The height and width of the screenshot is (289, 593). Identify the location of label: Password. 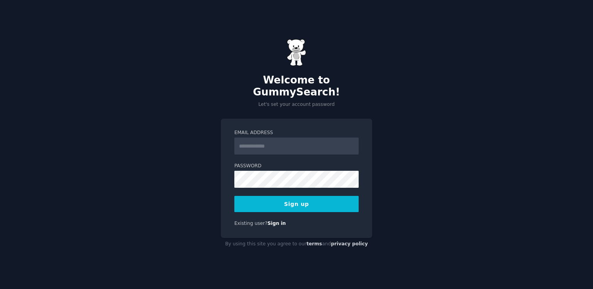
(296, 166).